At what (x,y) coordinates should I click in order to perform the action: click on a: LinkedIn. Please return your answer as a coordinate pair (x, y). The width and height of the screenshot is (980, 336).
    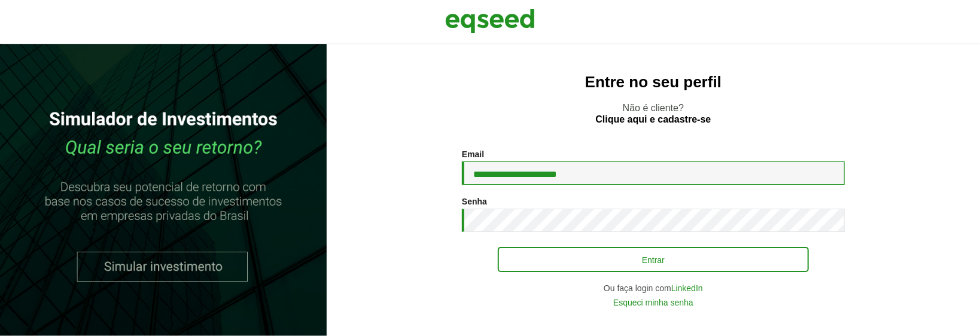
    Looking at the image, I should click on (687, 288).